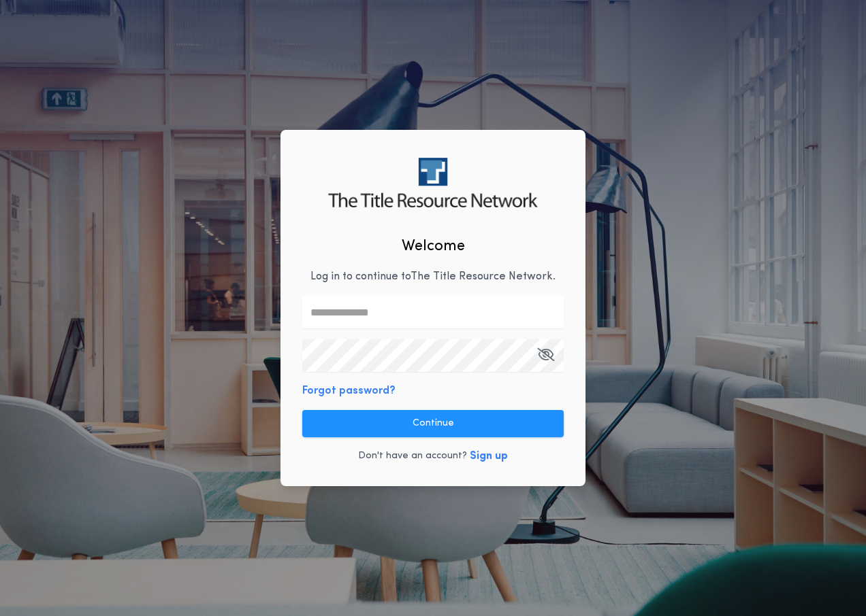 Image resolution: width=866 pixels, height=616 pixels. Describe the element at coordinates (432, 183) in the screenshot. I see `img: logo` at that location.